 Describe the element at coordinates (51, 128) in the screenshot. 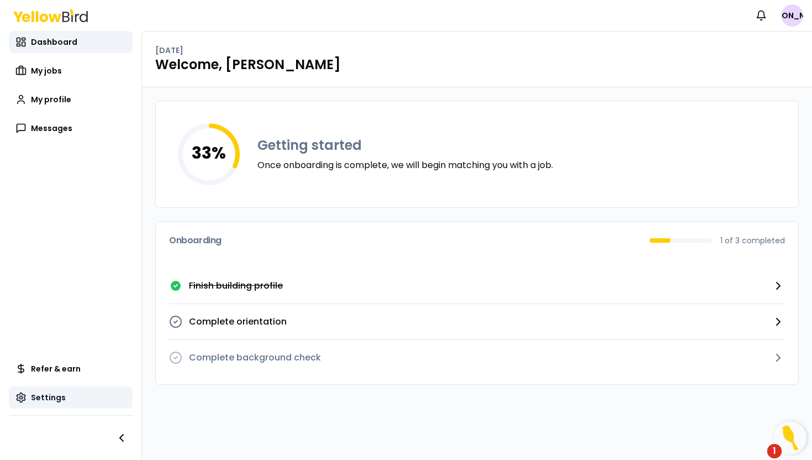

I see `span: Messages` at that location.